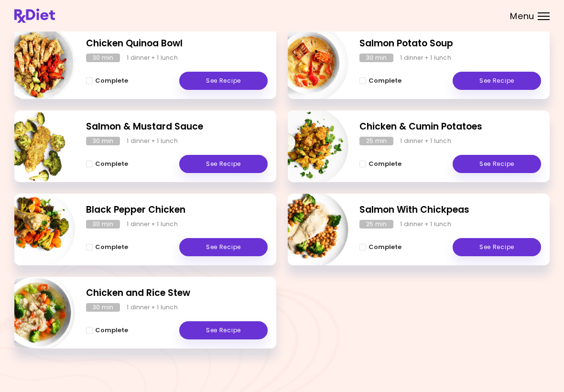 Image resolution: width=564 pixels, height=392 pixels. What do you see at coordinates (177, 44) in the screenshot?
I see `h2: Chicken Quinoa Bowl` at bounding box center [177, 44].